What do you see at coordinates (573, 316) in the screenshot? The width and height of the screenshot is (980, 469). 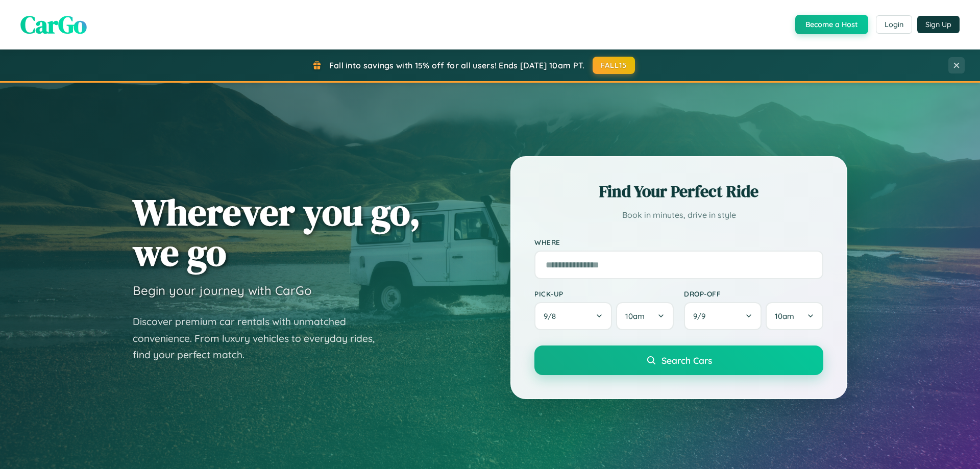 I see `button: 9/8` at bounding box center [573, 316].